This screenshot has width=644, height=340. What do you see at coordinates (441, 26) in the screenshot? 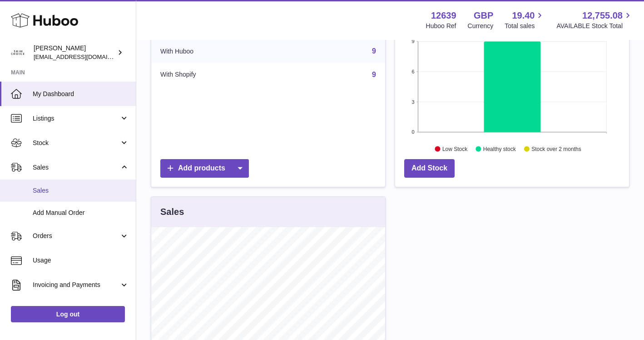
I see `div: Huboo Ref` at bounding box center [441, 26].